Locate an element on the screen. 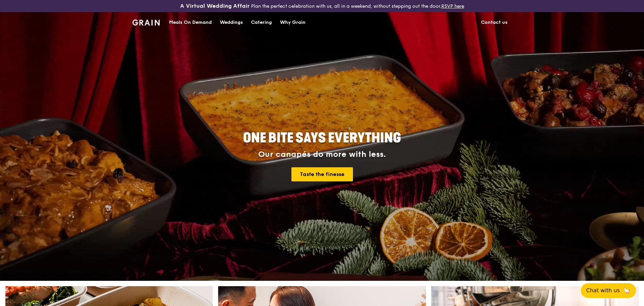  a: Why Grain is located at coordinates (293, 22).